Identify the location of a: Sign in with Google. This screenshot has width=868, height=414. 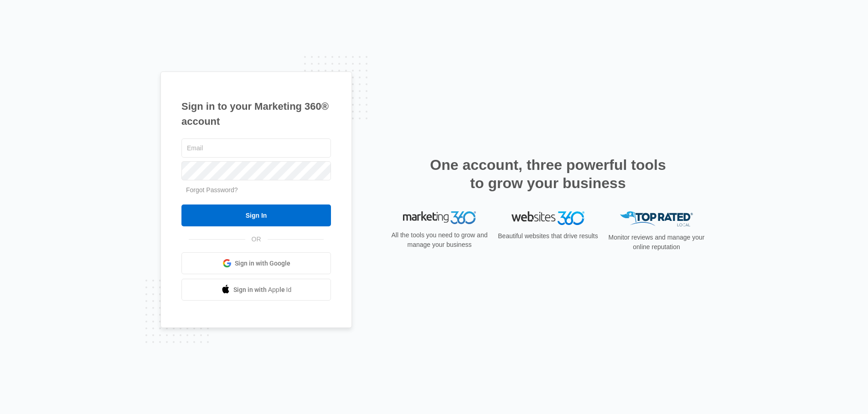
(256, 263).